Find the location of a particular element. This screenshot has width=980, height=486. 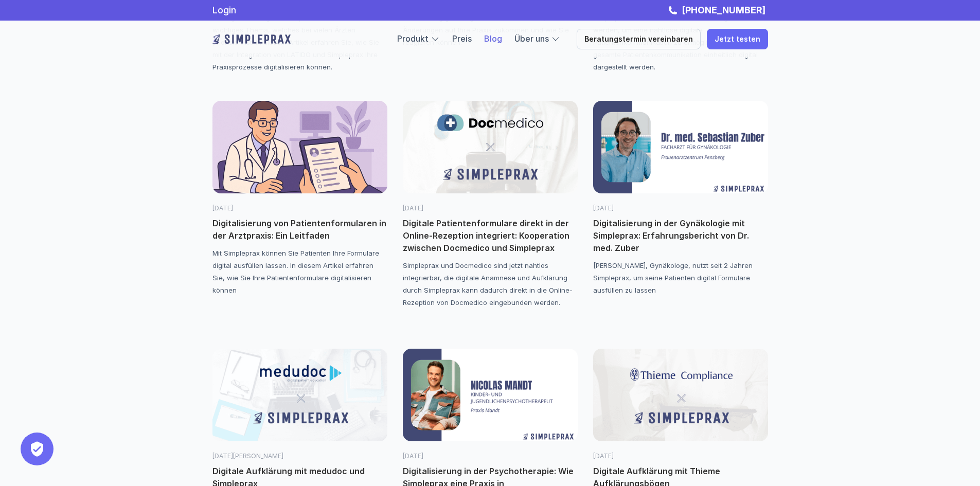

a: Jetzt testen is located at coordinates (737, 40).